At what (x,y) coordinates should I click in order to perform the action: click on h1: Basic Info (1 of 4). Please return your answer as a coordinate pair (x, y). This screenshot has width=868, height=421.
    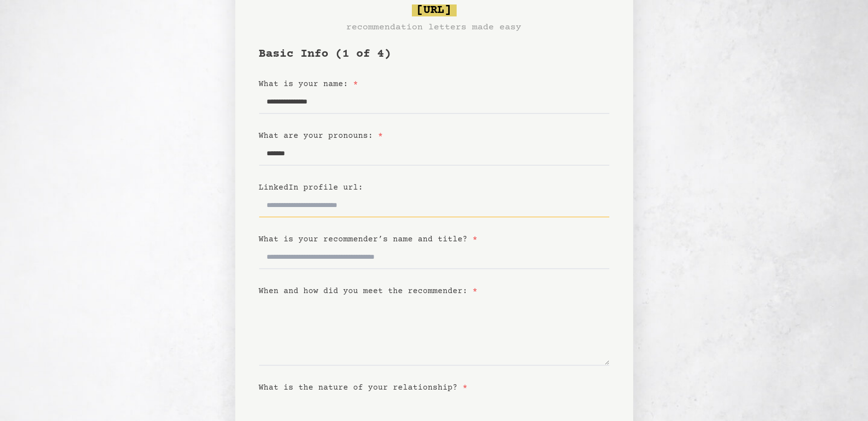
    Looking at the image, I should click on (434, 55).